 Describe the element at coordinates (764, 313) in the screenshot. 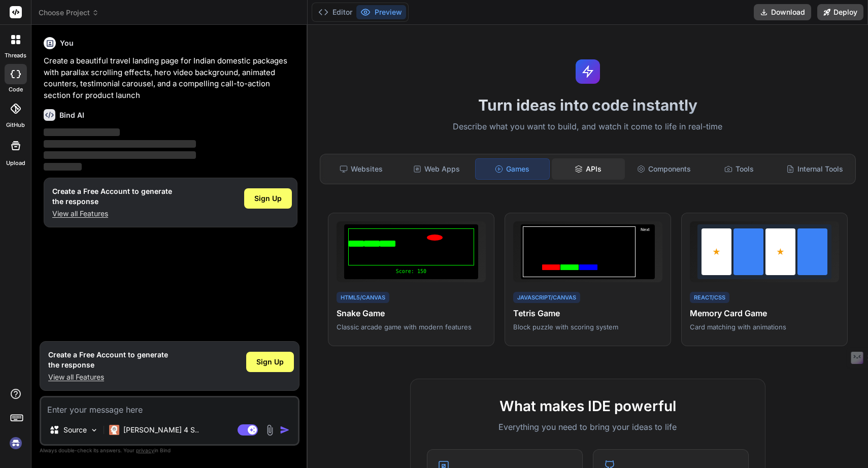

I see `h4: Memory Card Game` at that location.